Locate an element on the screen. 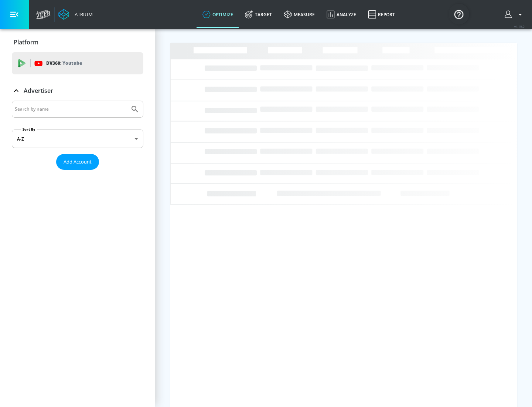  p: DV360: is located at coordinates (64, 63).